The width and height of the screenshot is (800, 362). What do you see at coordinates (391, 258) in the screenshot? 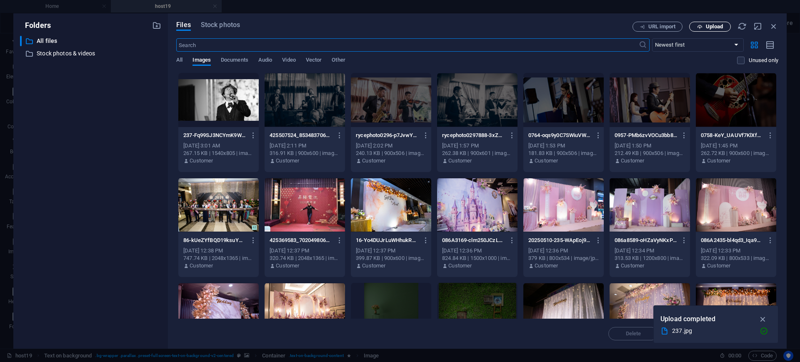
I see `div: 399.87 KB | 900x600 | image/jpeg` at bounding box center [391, 258].